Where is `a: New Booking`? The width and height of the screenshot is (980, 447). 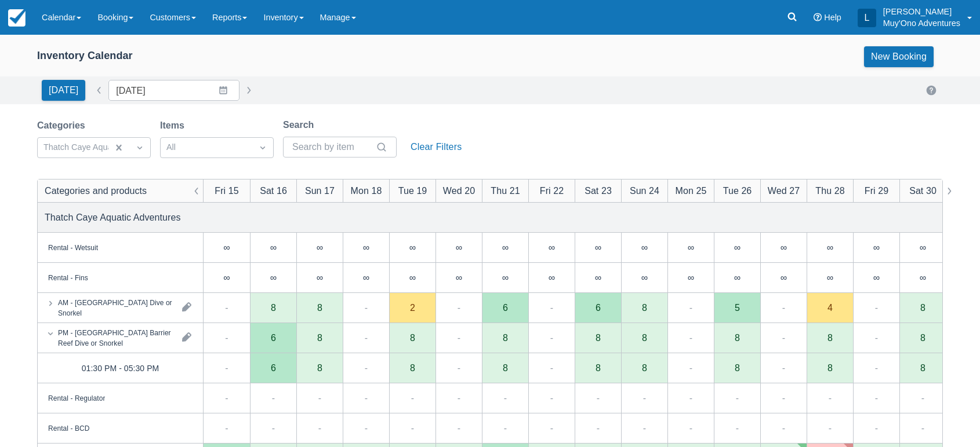
a: New Booking is located at coordinates (898, 57).